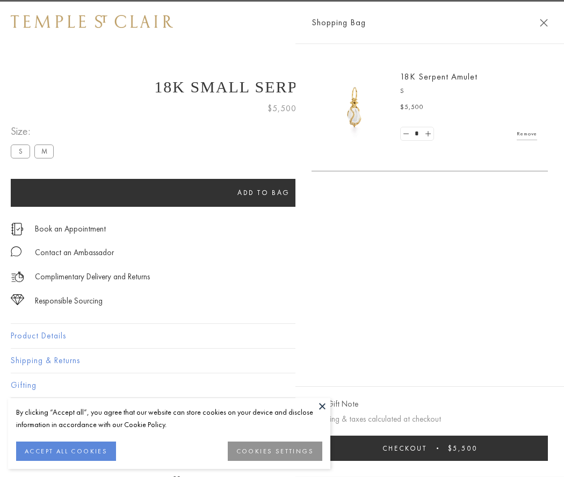  What do you see at coordinates (406, 134) in the screenshot?
I see `a: Set quantity to 0` at bounding box center [406, 134].